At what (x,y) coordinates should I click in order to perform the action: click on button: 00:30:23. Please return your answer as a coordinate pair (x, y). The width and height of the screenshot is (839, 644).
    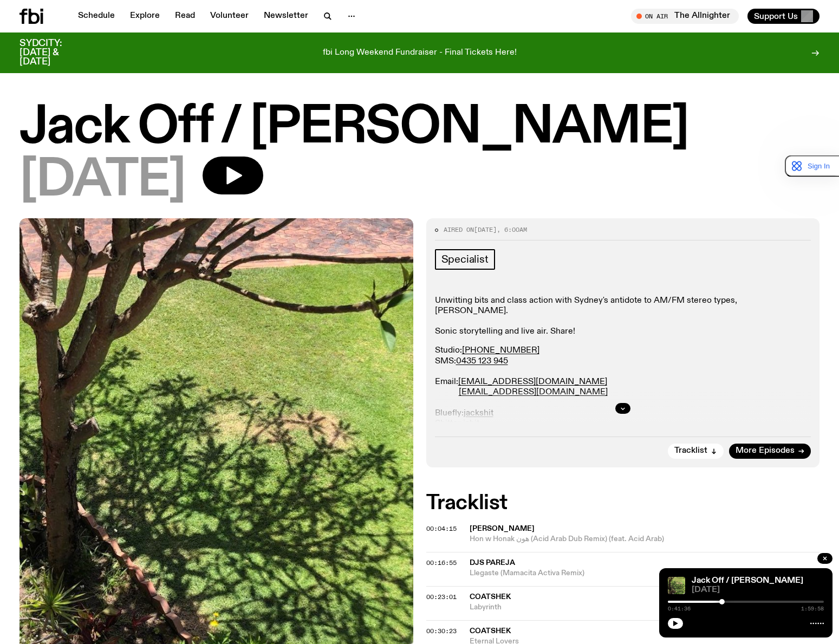
    Looking at the image, I should click on (441, 631).